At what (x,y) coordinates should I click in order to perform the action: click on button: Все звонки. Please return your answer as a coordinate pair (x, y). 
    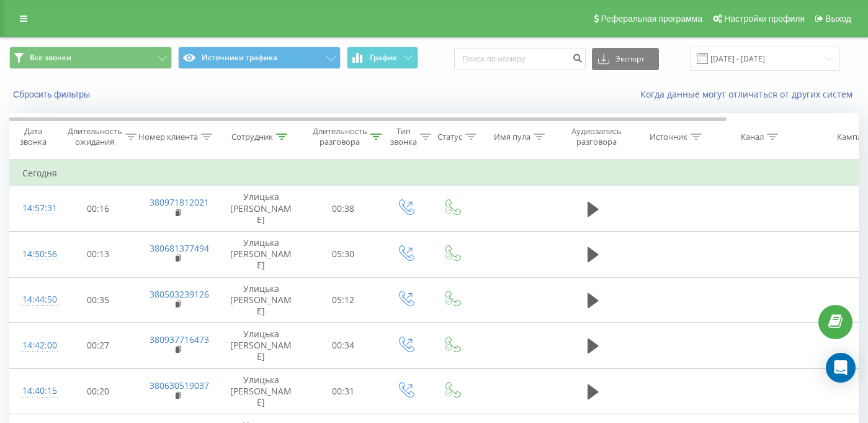
    Looking at the image, I should click on (91, 57).